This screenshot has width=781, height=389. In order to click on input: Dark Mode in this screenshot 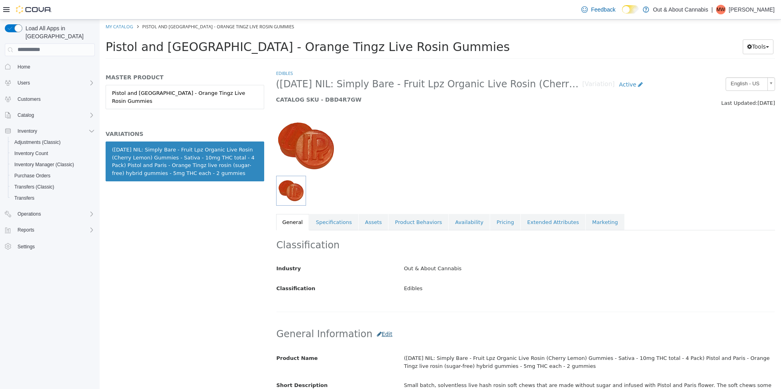, I will do `click(630, 9)`.